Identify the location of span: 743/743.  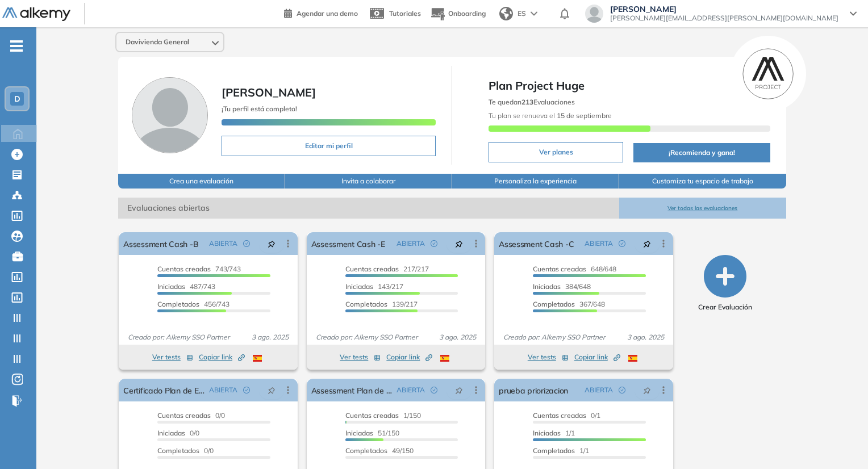
(199, 269).